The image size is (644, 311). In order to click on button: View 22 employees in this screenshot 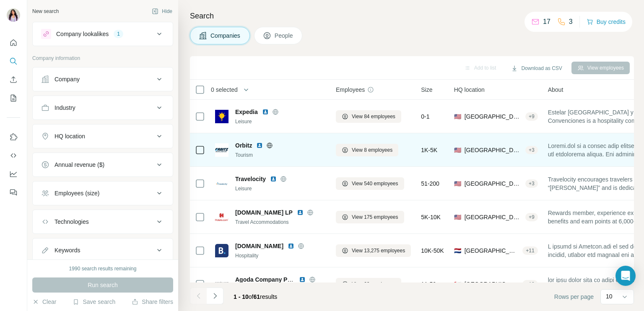, I will do `click(369, 285)`.